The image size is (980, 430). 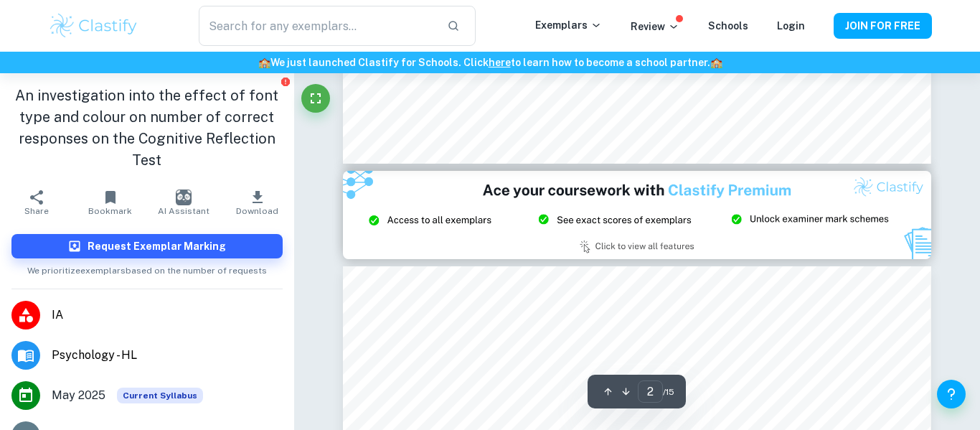 I want to click on button: JOIN FOR FREE, so click(x=883, y=26).